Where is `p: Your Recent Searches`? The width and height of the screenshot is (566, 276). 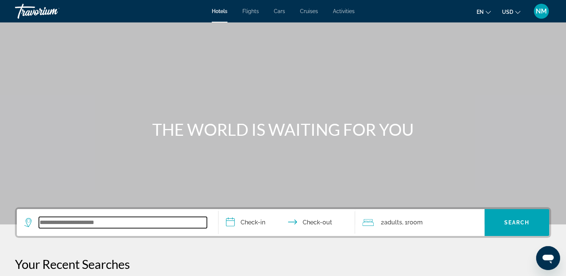
p: Your Recent Searches is located at coordinates (283, 264).